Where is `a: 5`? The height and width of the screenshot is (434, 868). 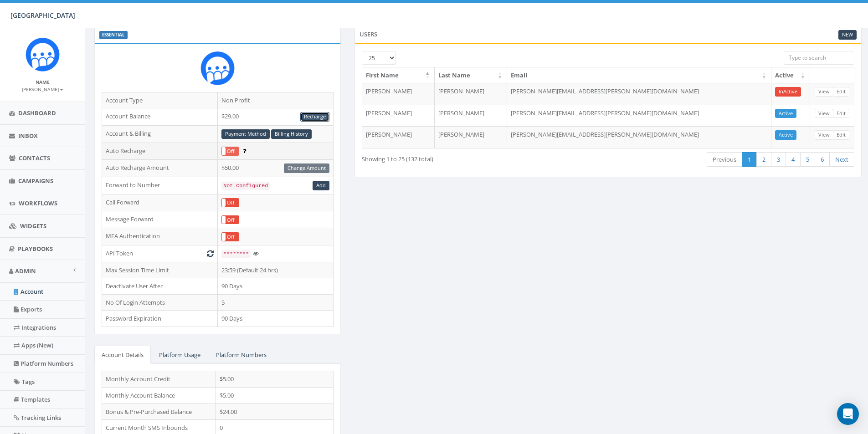 a: 5 is located at coordinates (807, 160).